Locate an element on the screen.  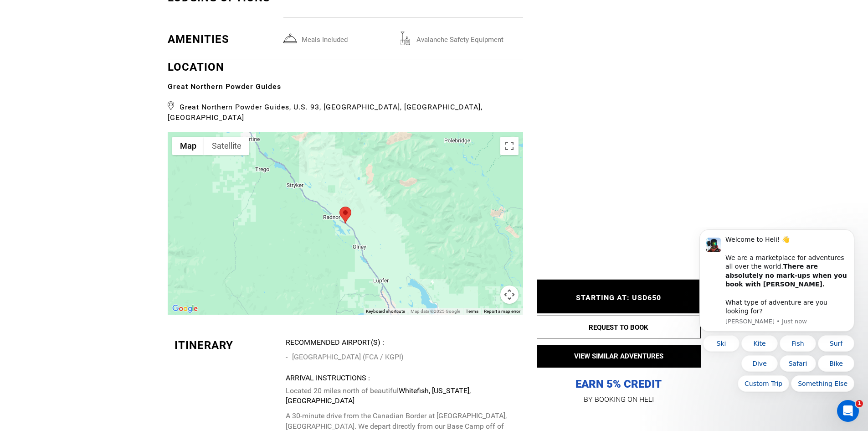
button: Show street map is located at coordinates (188, 146).